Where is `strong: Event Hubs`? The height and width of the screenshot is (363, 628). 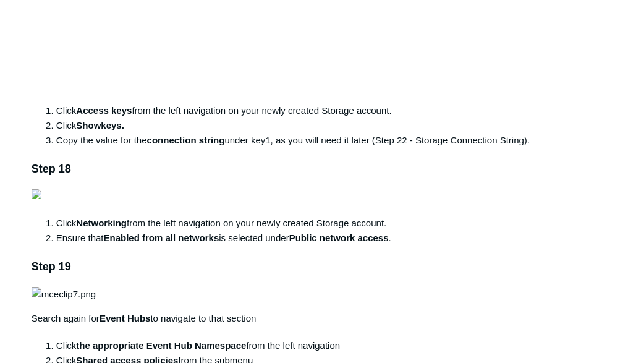
strong: Event Hubs is located at coordinates (125, 318).